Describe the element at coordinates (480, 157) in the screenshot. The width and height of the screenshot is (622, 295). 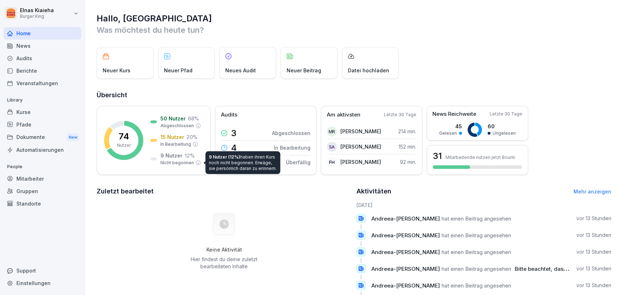
I see `p: Mitarbeitende nutzen jetzt Bounti` at that location.